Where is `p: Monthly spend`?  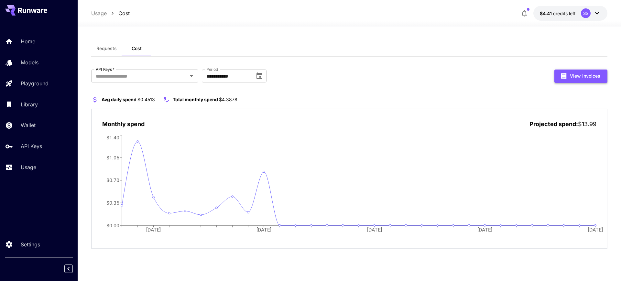
p: Monthly spend is located at coordinates (123, 124).